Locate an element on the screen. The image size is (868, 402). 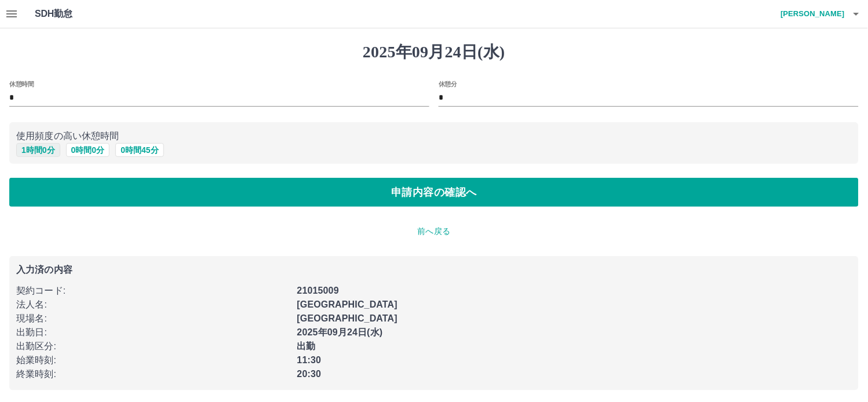
b: 21015009 is located at coordinates (318, 290).